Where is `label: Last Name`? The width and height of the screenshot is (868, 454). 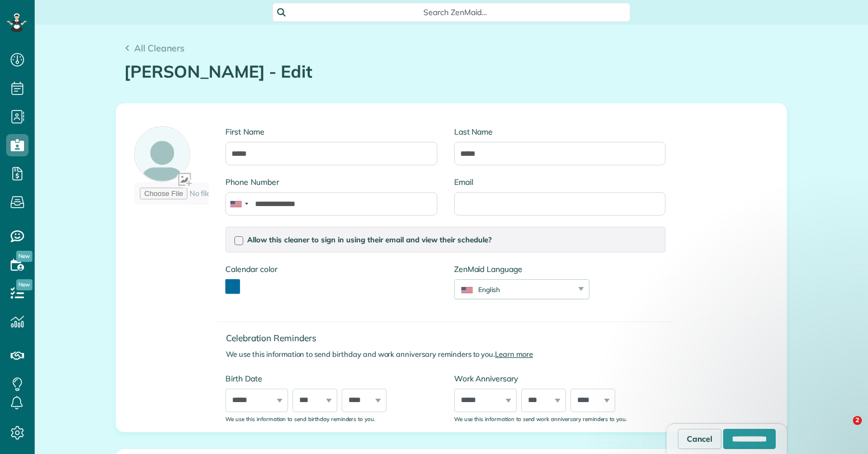 label: Last Name is located at coordinates (560, 132).